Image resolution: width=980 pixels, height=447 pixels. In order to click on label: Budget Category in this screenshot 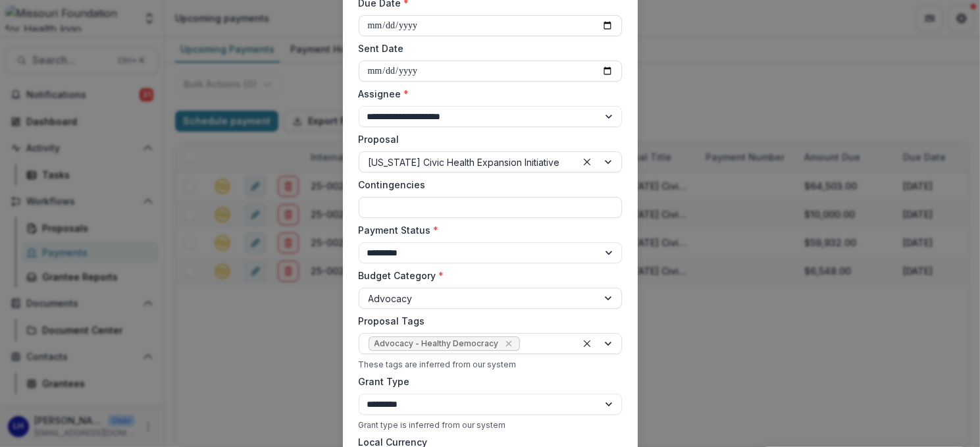, I will do `click(487, 275)`.